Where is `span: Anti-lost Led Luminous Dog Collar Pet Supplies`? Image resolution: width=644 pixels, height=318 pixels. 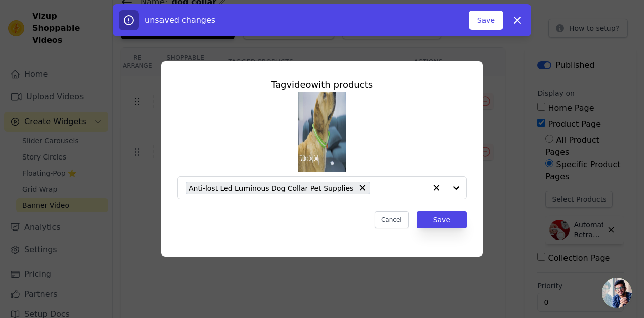 span: Anti-lost Led Luminous Dog Collar Pet Supplies is located at coordinates (271, 188).